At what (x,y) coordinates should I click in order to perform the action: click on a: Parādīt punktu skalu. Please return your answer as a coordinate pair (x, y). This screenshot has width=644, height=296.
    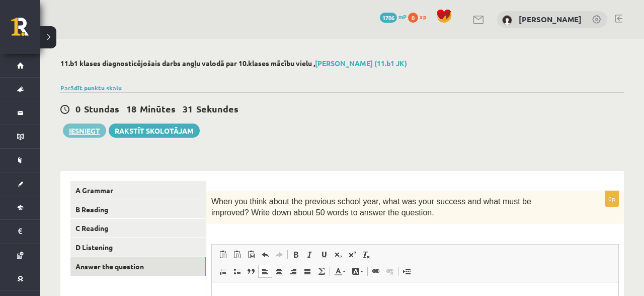
    Looking at the image, I should click on (91, 88).